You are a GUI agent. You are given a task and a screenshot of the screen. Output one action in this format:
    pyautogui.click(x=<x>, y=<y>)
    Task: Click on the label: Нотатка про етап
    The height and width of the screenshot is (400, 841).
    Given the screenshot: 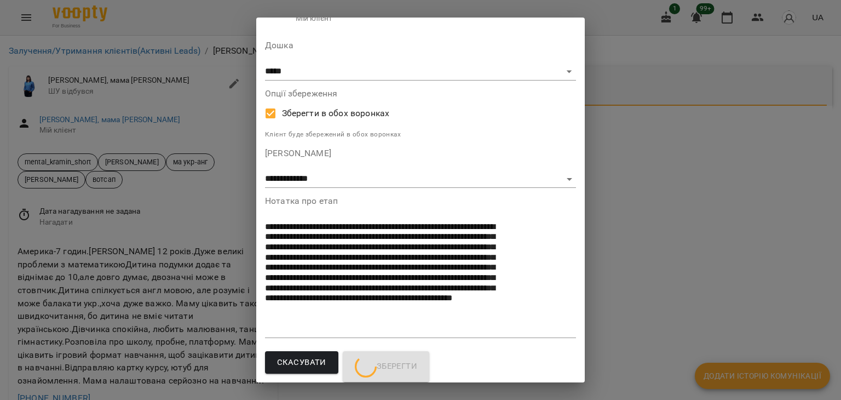 What is the action you would take?
    pyautogui.click(x=420, y=201)
    